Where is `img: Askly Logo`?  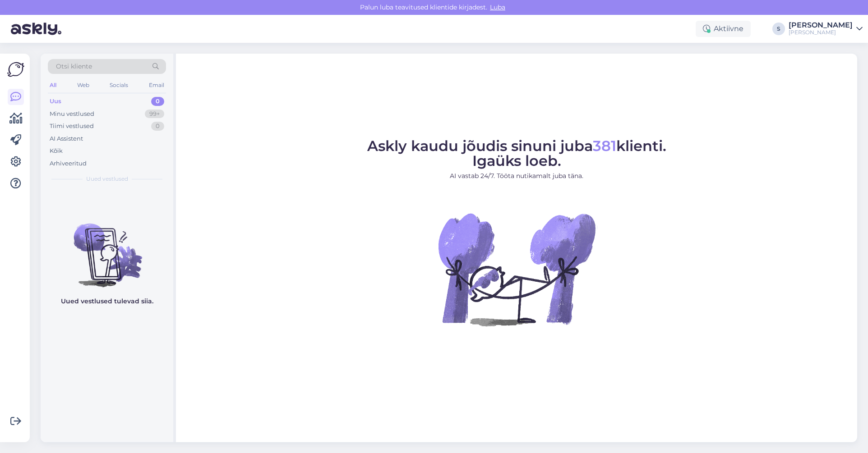 img: Askly Logo is located at coordinates (16, 70).